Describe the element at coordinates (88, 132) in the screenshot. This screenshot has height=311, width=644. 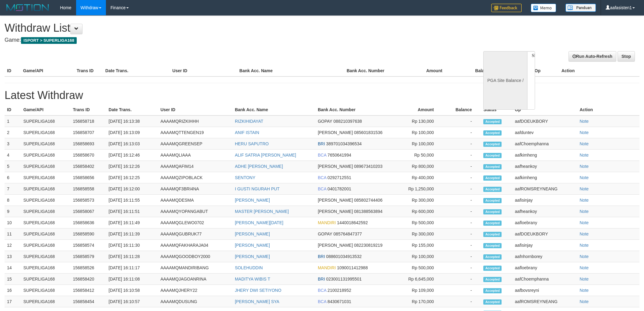
I see `td: 156858707` at that location.